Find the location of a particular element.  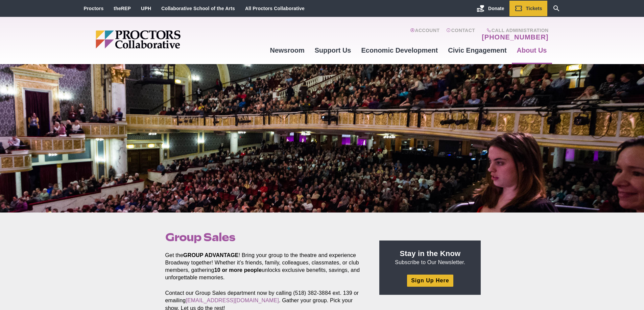

a: All Proctors Collaborative is located at coordinates (275, 9).